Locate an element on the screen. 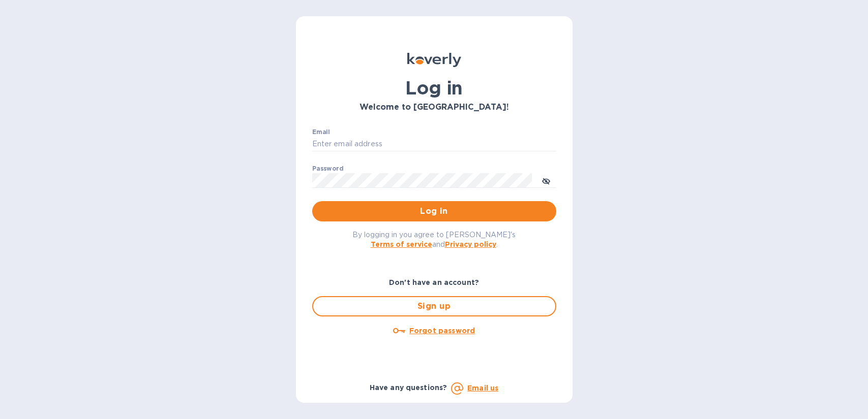  b: Email us is located at coordinates (483, 388).